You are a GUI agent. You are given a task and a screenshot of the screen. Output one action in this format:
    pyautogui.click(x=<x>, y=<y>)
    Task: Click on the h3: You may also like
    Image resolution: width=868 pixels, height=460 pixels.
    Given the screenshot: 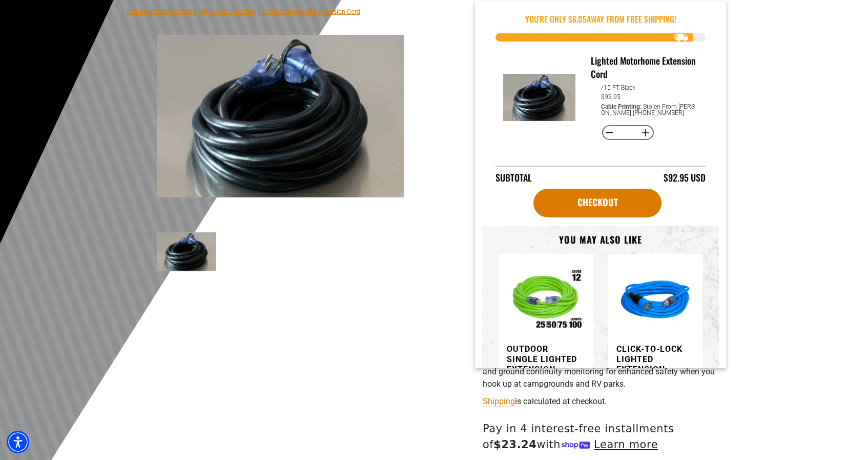 What is the action you would take?
    pyautogui.click(x=601, y=240)
    